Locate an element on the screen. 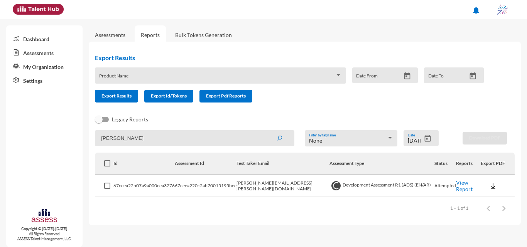 This screenshot has height=247, width=527. th: Test Taker Email is located at coordinates (283, 164).